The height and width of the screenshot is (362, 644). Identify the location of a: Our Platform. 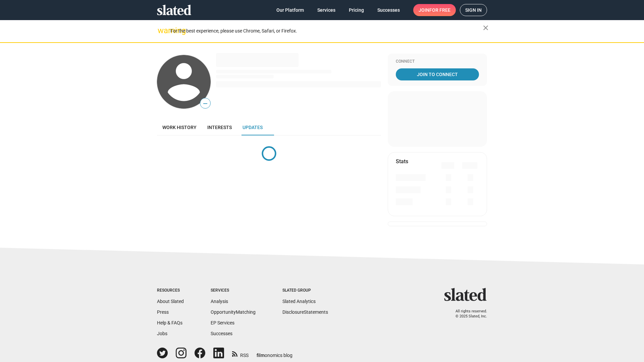
(291, 10).